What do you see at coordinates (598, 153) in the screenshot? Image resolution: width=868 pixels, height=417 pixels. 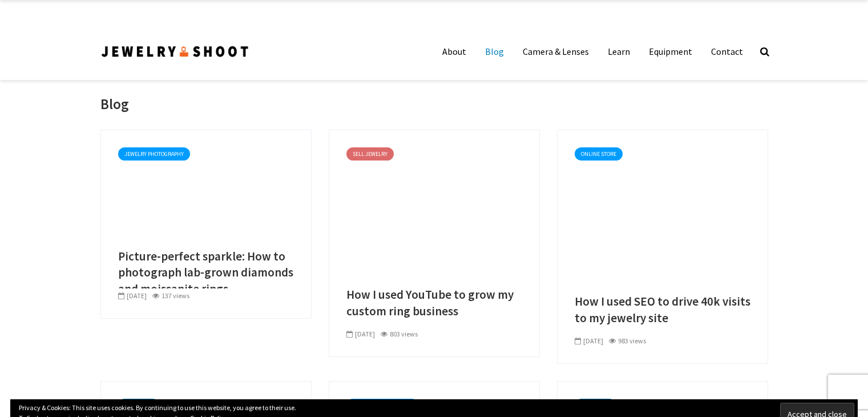 I see `a: Online Store` at bounding box center [598, 153].